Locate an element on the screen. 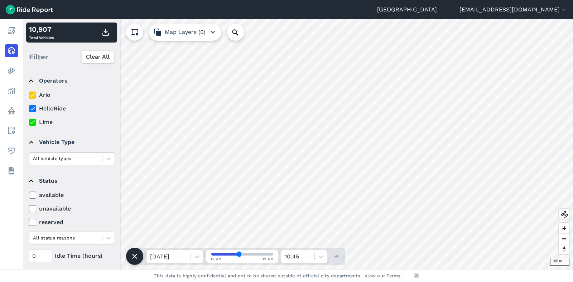 The image size is (573, 282). summary: Vehicle Type is located at coordinates (71, 142).